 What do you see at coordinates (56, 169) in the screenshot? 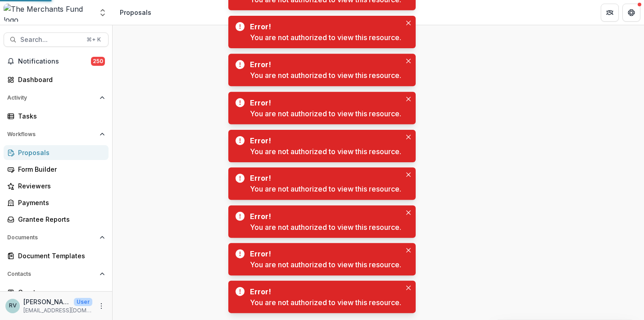
I see `a: Form Builder` at bounding box center [56, 169].